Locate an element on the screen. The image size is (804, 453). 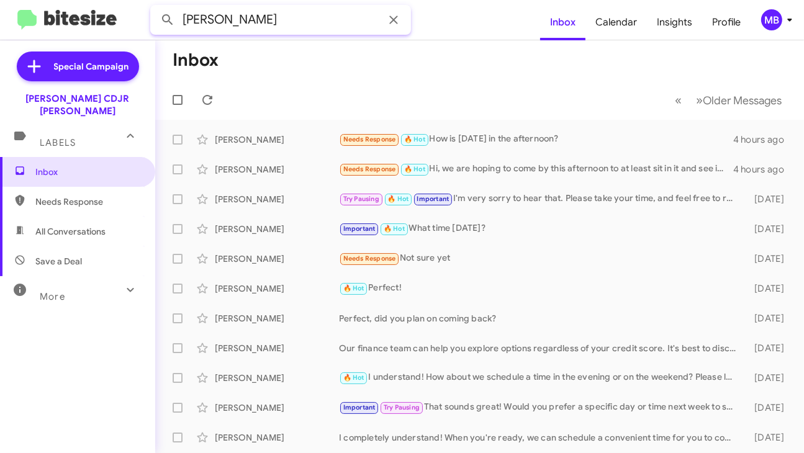
span: All Conversations is located at coordinates (70, 232).